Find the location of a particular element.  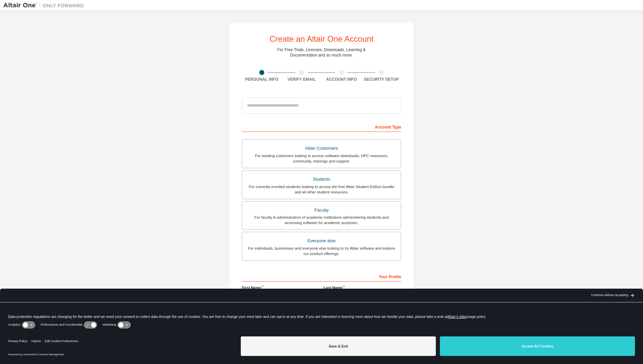

div: Verify Email is located at coordinates (302, 79).